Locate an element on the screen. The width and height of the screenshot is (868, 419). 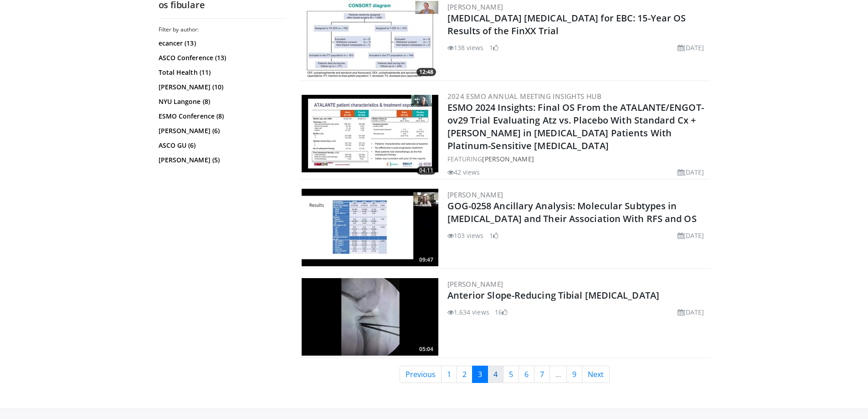
span: 05:04 is located at coordinates (427, 349).